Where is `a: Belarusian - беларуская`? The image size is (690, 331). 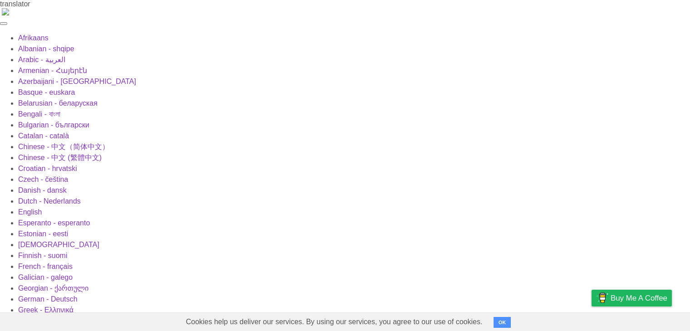 a: Belarusian - беларуская is located at coordinates (58, 103).